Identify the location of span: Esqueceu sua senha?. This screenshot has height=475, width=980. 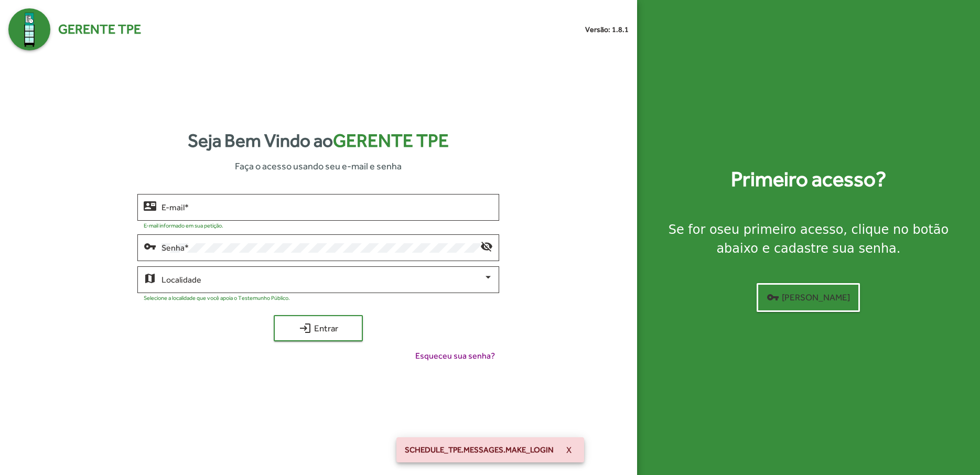
(455, 356).